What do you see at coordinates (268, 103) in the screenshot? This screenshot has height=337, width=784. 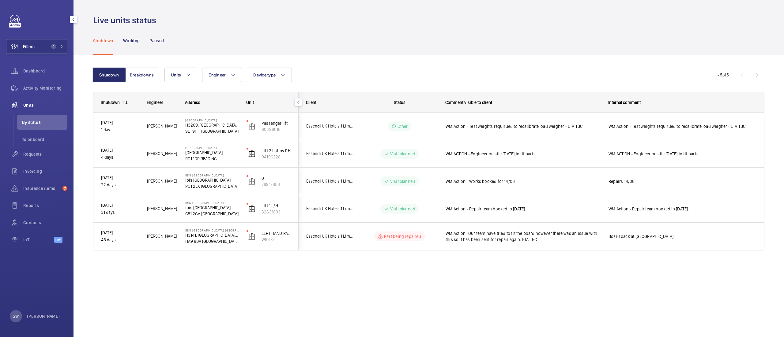 I see `div: Unit` at bounding box center [268, 103].